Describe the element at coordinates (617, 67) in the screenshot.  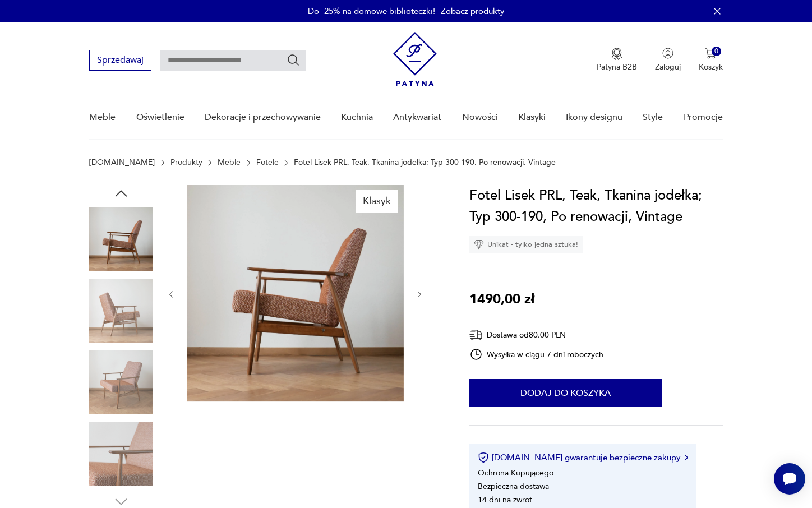
I see `p: Patyna B2B` at that location.